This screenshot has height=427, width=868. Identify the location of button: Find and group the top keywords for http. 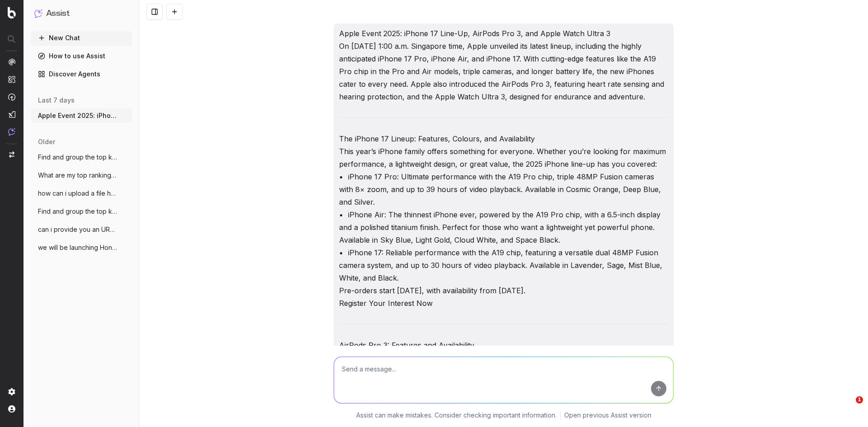
(81, 212).